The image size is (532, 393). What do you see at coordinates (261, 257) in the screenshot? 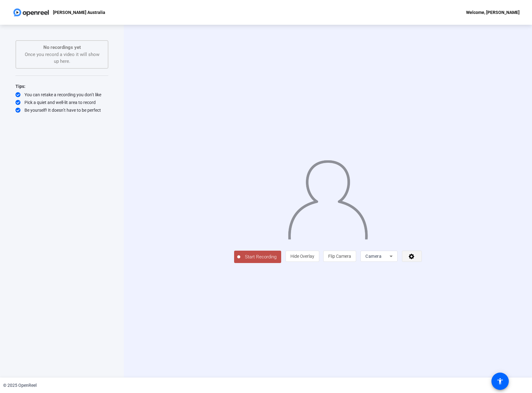
I see `span: Start Recording` at bounding box center [261, 257].